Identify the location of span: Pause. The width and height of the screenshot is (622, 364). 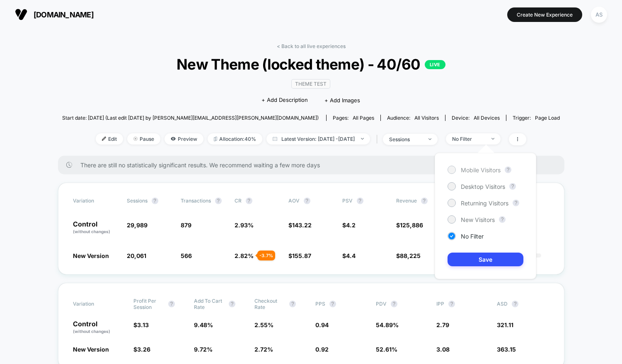
(144, 139).